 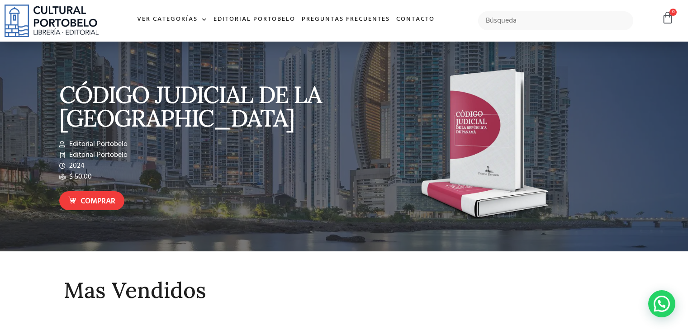 What do you see at coordinates (345, 19) in the screenshot?
I see `a: Preguntas frecuentes` at bounding box center [345, 19].